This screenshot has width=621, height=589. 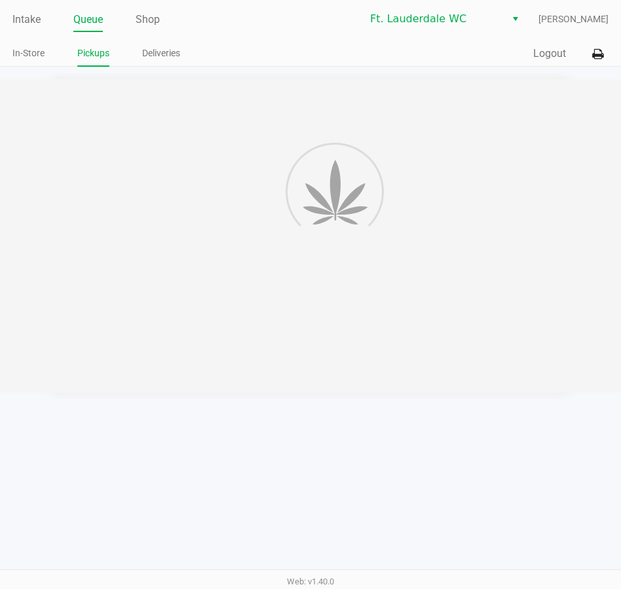 What do you see at coordinates (147, 20) in the screenshot?
I see `a: Shop` at bounding box center [147, 20].